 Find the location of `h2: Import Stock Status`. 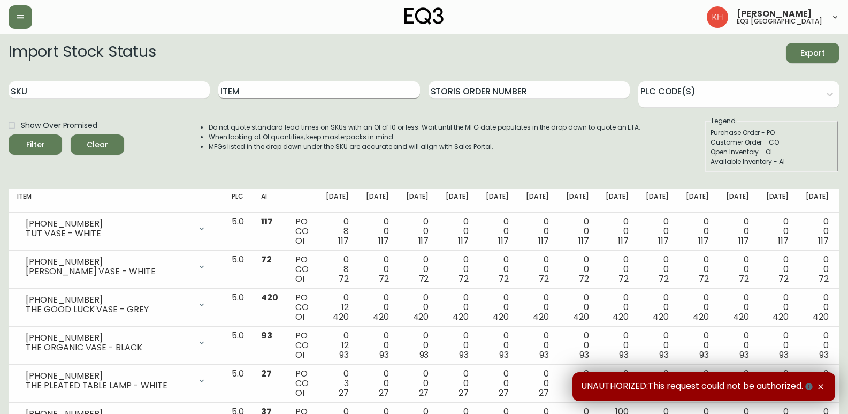

h2: Import Stock Status is located at coordinates (82, 53).